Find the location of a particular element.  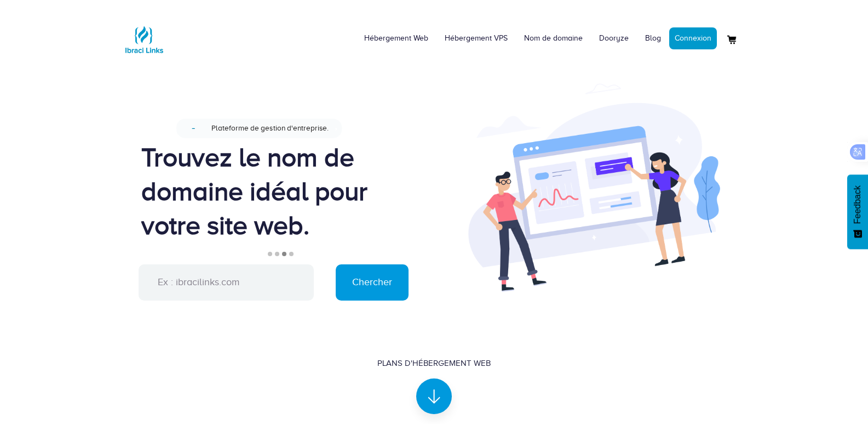

a: Dooryze is located at coordinates (614, 38).